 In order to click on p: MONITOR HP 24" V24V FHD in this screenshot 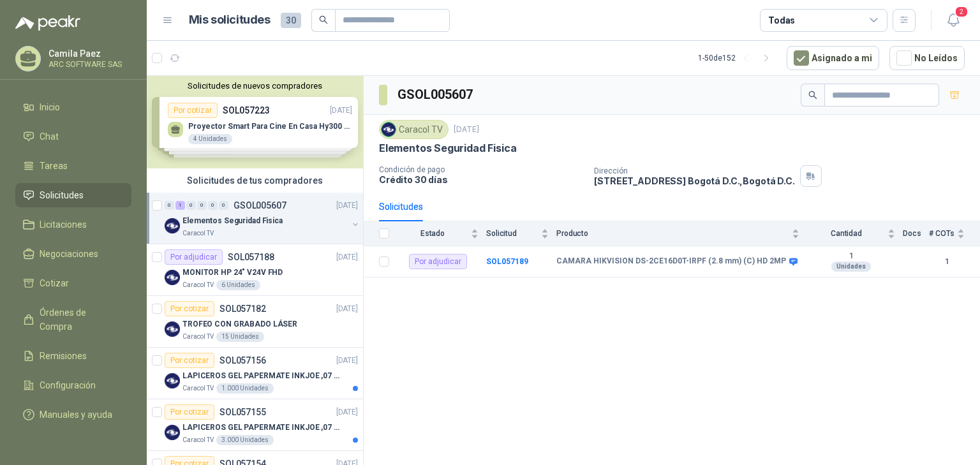, I will do `click(232, 272)`.